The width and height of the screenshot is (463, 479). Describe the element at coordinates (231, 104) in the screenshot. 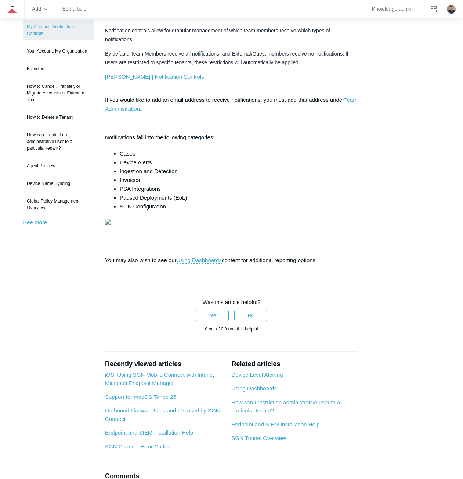

I see `a: Team Administration` at that location.